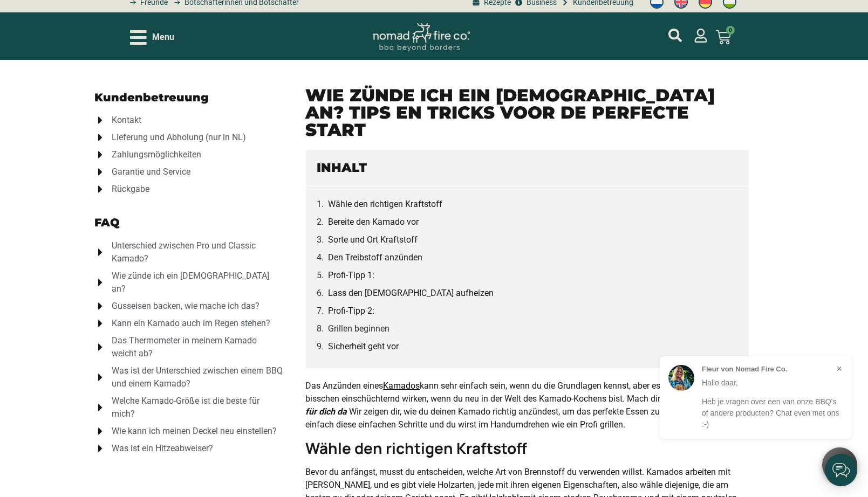  Describe the element at coordinates (724, 38) in the screenshot. I see `a: 0` at that location.